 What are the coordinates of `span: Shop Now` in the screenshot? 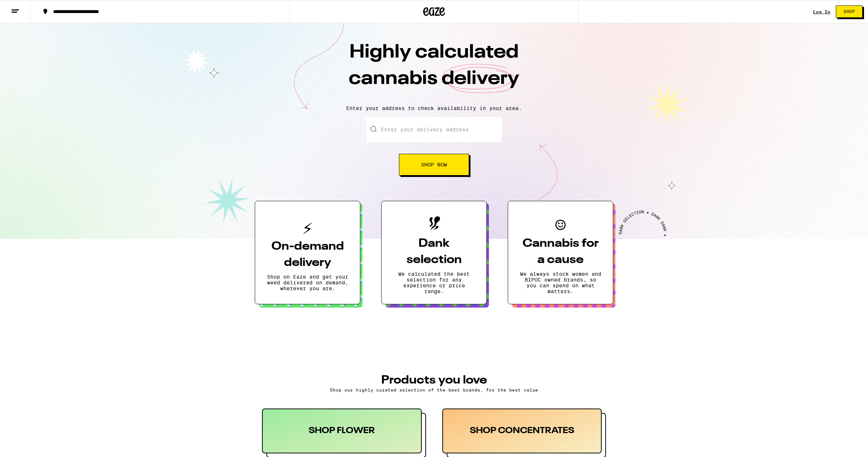 It's located at (434, 165).